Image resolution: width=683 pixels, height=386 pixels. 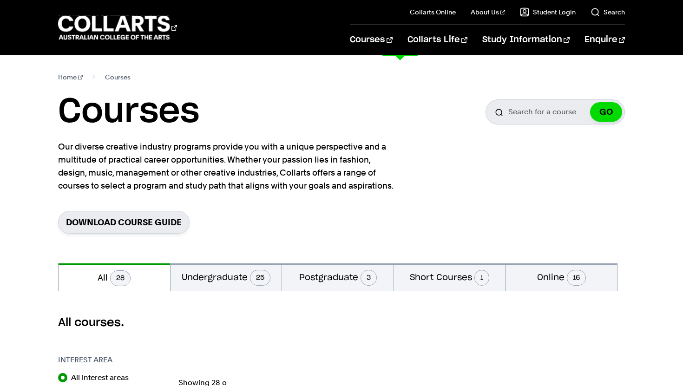 What do you see at coordinates (228, 166) in the screenshot?
I see `p: Our diverse creative industry programs provide you with a unique perspective and a multitude of p...` at bounding box center [228, 166].